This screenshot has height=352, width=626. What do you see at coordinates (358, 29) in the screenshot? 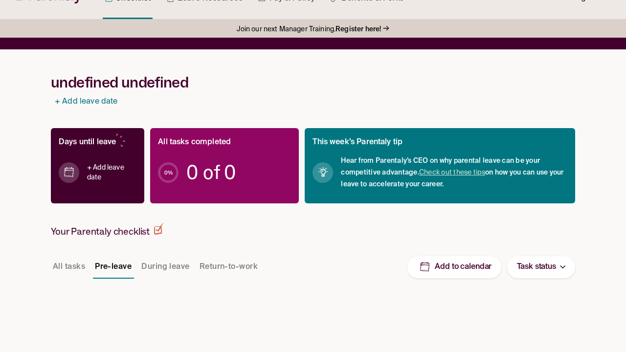
I see `strong: Register here!` at bounding box center [358, 29].